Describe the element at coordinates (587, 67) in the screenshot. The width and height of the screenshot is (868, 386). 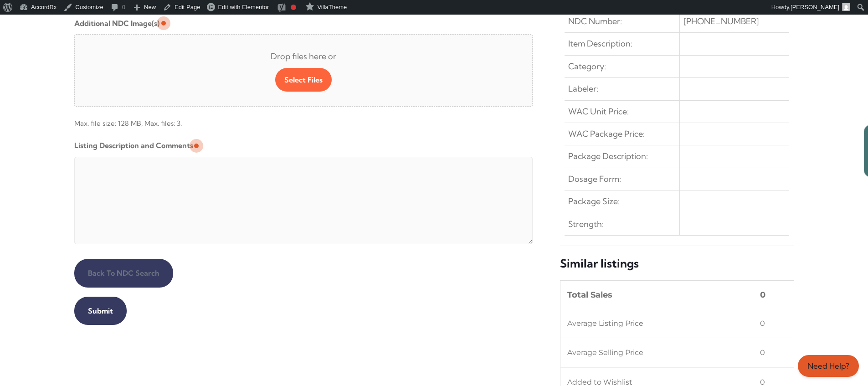
I see `span: Category:` at that location.